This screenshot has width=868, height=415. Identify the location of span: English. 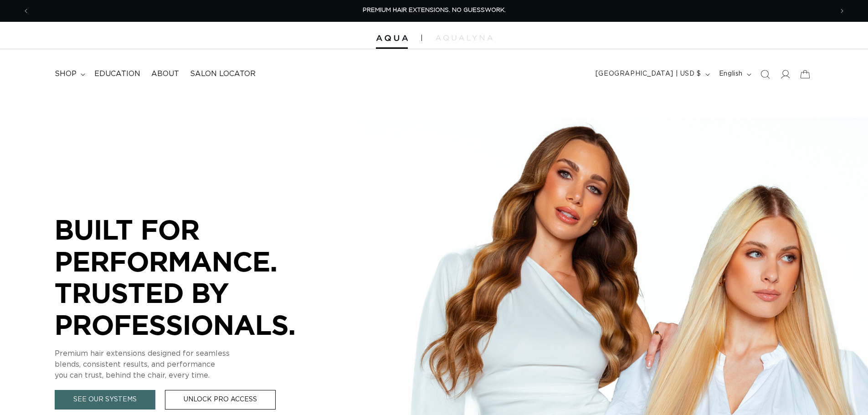
(731, 74).